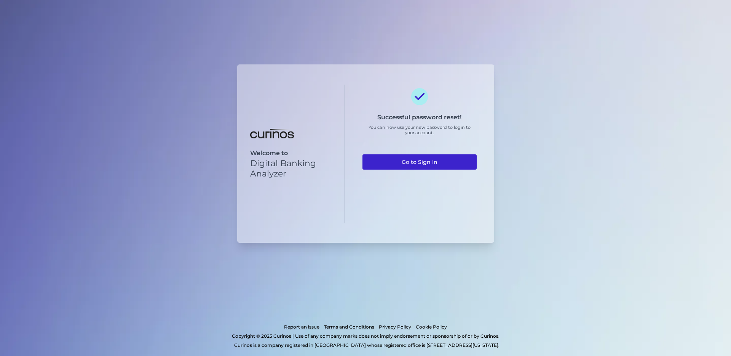  I want to click on p: Digital Banking Analyzer, so click(291, 168).